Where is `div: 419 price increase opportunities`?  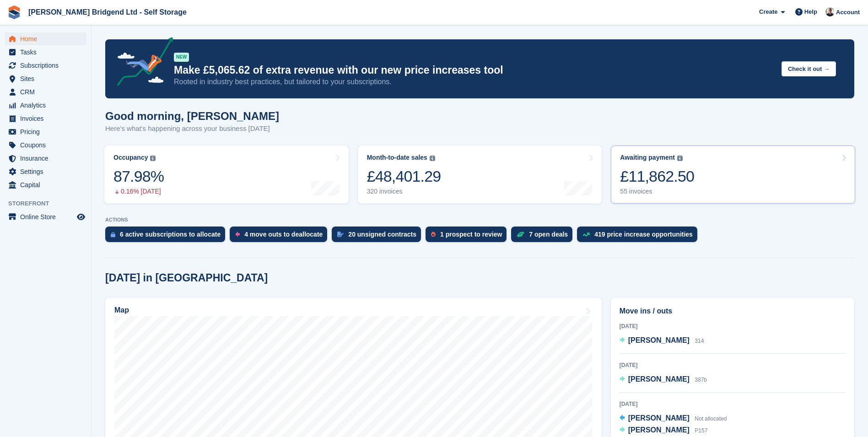 div: 419 price increase opportunities is located at coordinates (643, 235).